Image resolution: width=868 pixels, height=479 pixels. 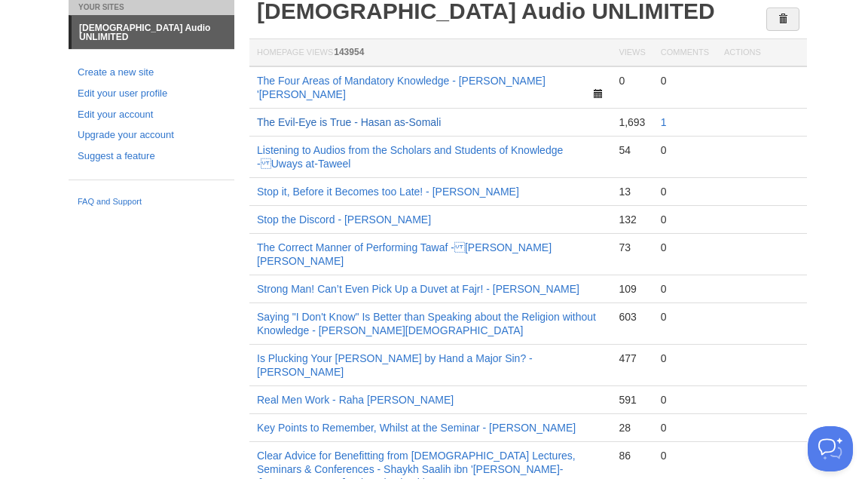 What do you see at coordinates (427, 323) in the screenshot?
I see `a: Saying "I Don't Know" Is Better than Speaking about the Religion without Knowledge - [PERSON_NAME...` at bounding box center [427, 323].